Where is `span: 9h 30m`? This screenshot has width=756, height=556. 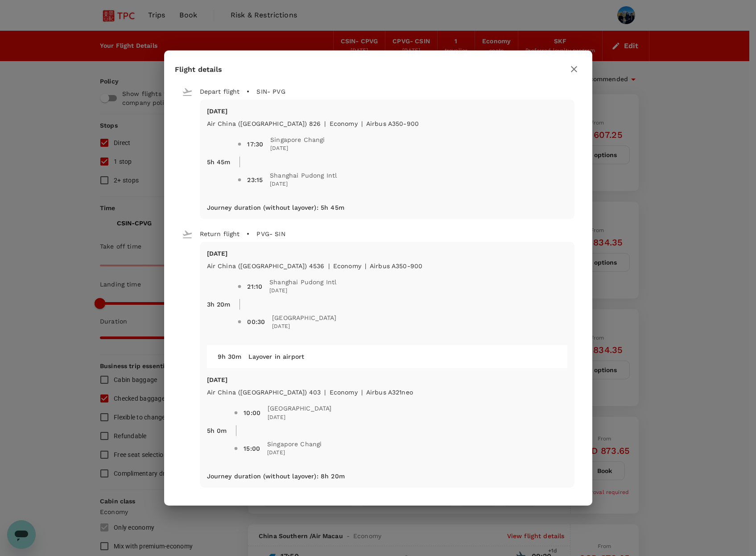
span: 9h 30m is located at coordinates (230, 357).